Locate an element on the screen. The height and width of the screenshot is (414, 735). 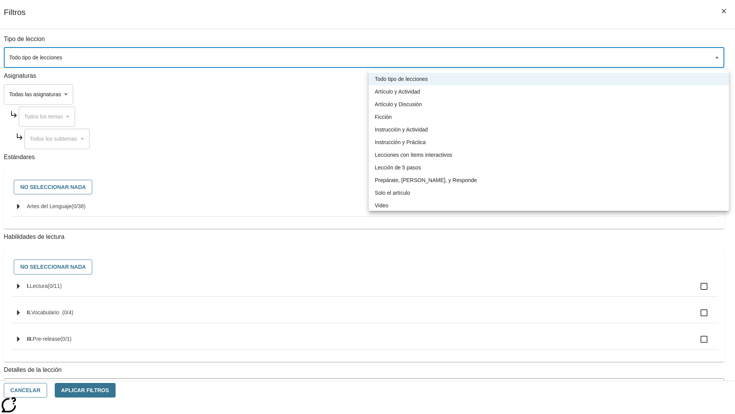
li: Lecciones con ítems interactivos is located at coordinates (549, 155).